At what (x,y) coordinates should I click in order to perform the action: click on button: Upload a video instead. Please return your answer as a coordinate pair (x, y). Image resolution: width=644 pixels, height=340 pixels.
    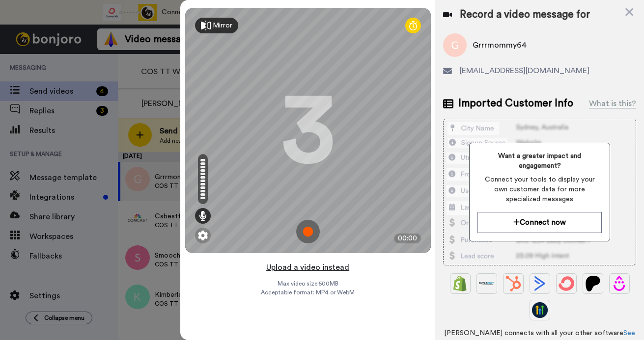
    Looking at the image, I should click on (308, 268).